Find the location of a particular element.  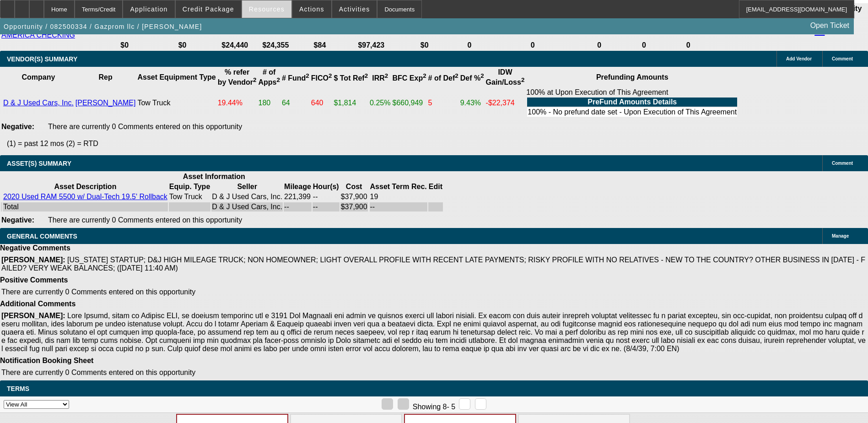

b: PreFund Amounts Details is located at coordinates (632, 101).